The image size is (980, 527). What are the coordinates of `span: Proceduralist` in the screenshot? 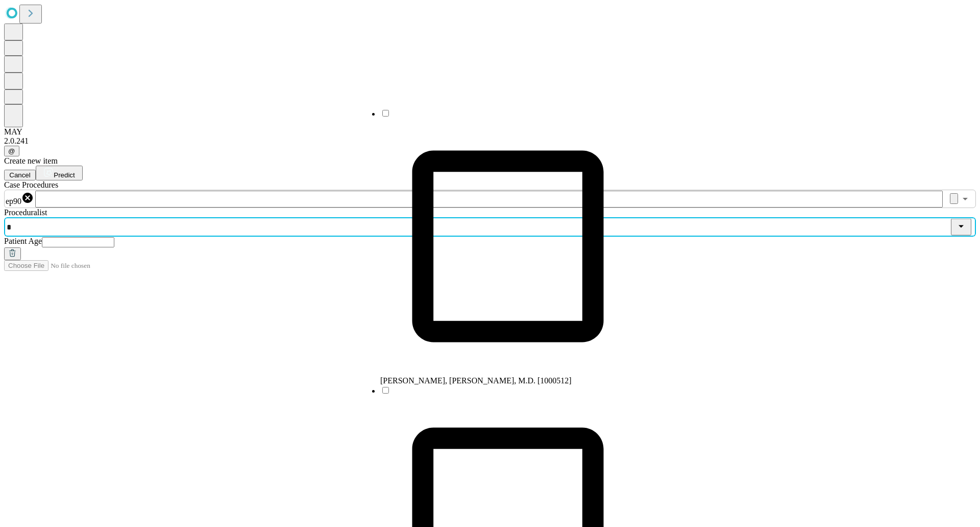 It's located at (25, 212).